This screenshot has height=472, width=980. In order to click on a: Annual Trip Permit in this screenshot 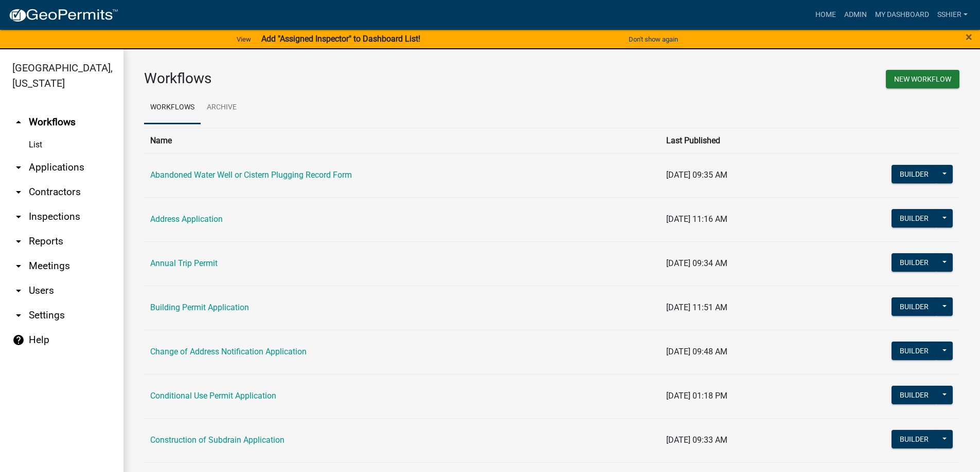, I will do `click(184, 263)`.